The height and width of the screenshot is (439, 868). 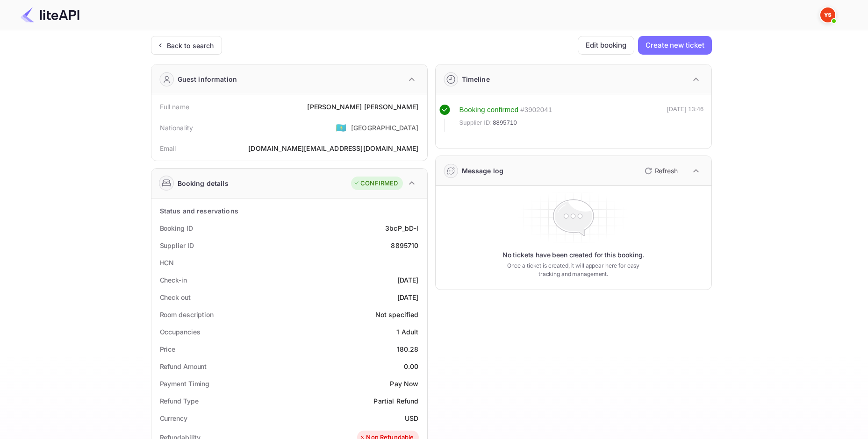 What do you see at coordinates (175, 297) in the screenshot?
I see `div: Check out` at bounding box center [175, 297].